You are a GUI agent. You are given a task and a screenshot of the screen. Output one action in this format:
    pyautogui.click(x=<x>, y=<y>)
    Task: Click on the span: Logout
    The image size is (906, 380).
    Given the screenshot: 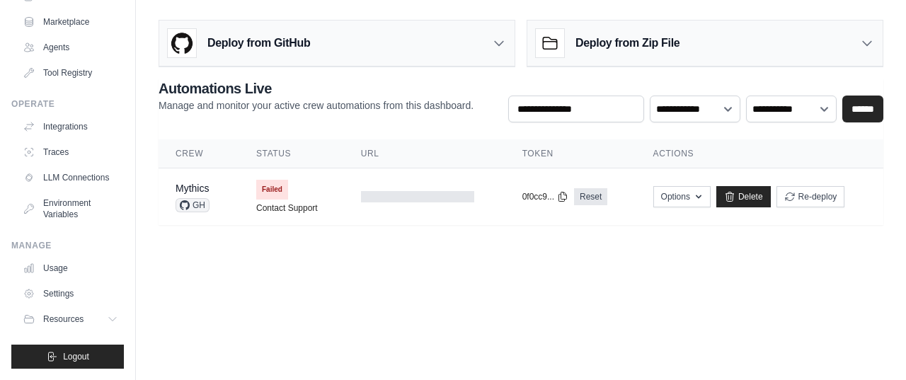 What is the action you would take?
    pyautogui.click(x=76, y=357)
    